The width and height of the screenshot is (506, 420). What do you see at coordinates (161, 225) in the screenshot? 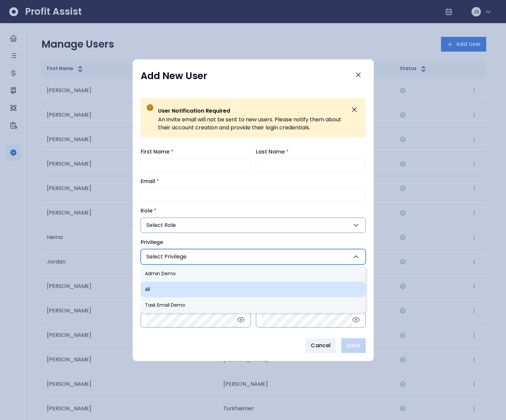
I see `span: Select Role` at bounding box center [161, 225].